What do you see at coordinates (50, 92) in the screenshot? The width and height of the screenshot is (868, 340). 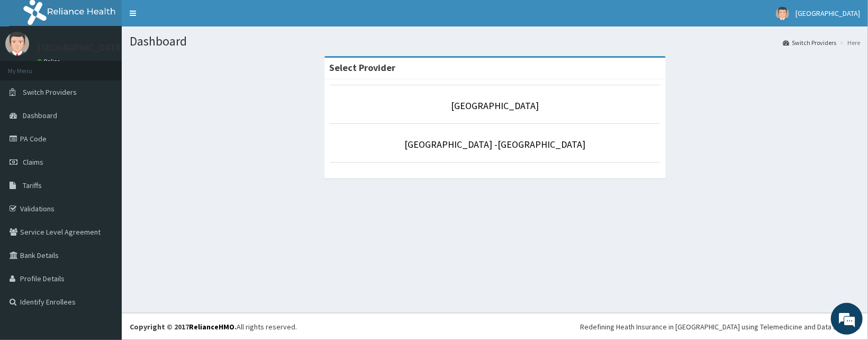 I see `span: Switch Providers` at bounding box center [50, 92].